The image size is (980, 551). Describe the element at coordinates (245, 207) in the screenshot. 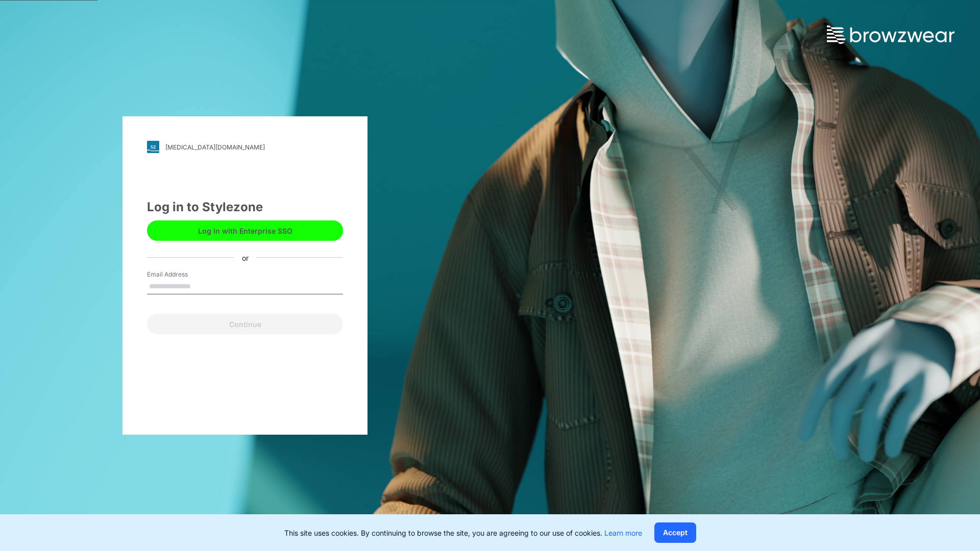

I see `div: Log in to Stylezone` at that location.